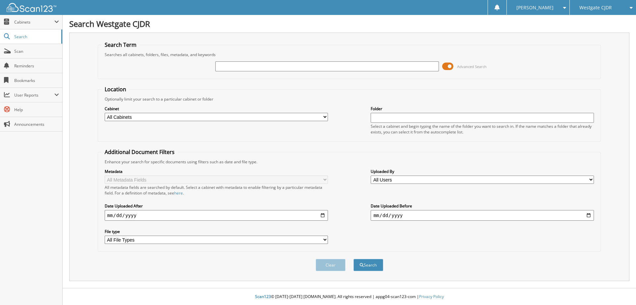 This screenshot has height=305, width=636. I want to click on label: Date Uploaded Before, so click(482, 205).